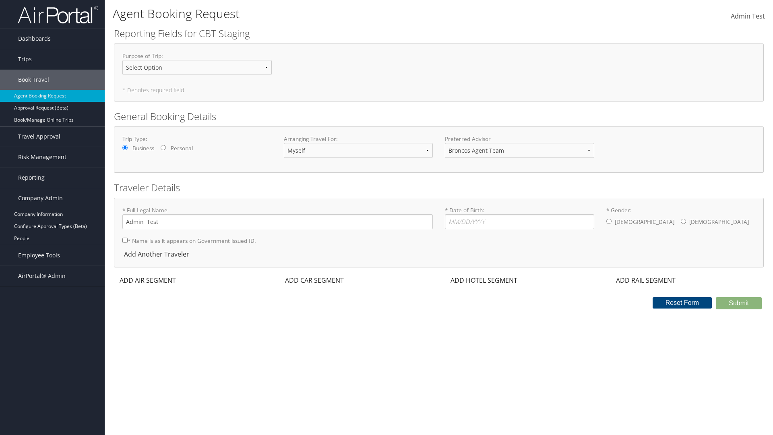 Image resolution: width=773 pixels, height=435 pixels. What do you see at coordinates (58, 14) in the screenshot?
I see `img: airportal-logo.png` at bounding box center [58, 14].